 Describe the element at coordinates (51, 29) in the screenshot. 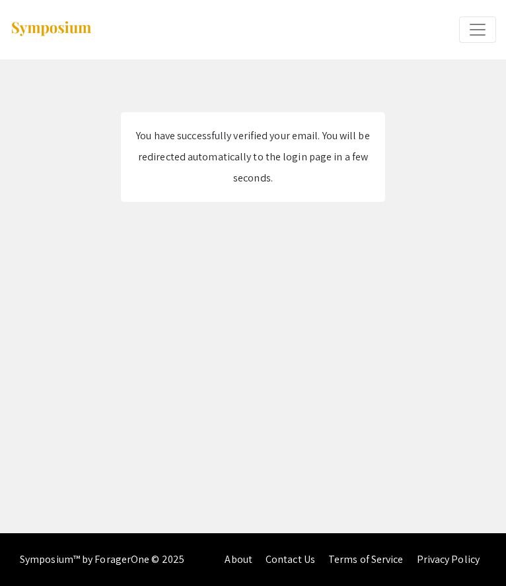

I see `img: Symposium by ForagerOne` at that location.